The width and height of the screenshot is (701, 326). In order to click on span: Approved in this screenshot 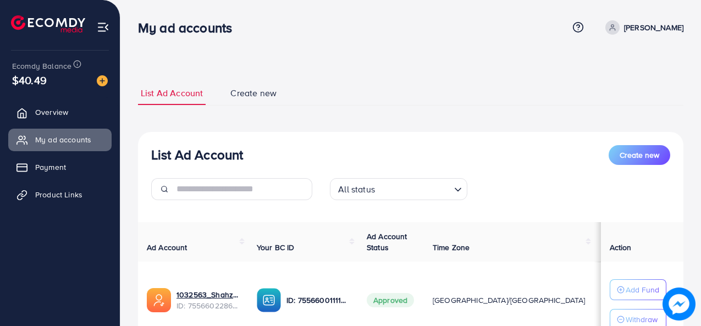, I will do `click(390, 300)`.